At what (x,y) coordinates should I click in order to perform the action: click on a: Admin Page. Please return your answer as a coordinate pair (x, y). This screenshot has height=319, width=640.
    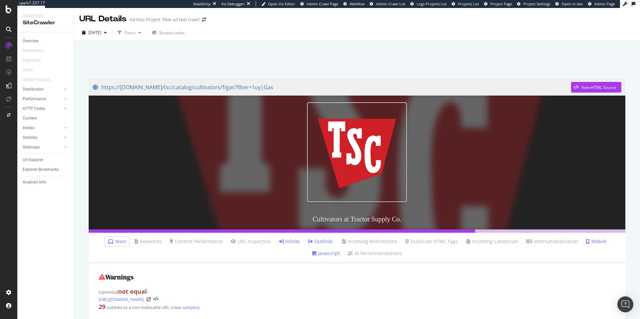
    Looking at the image, I should click on (601, 4).